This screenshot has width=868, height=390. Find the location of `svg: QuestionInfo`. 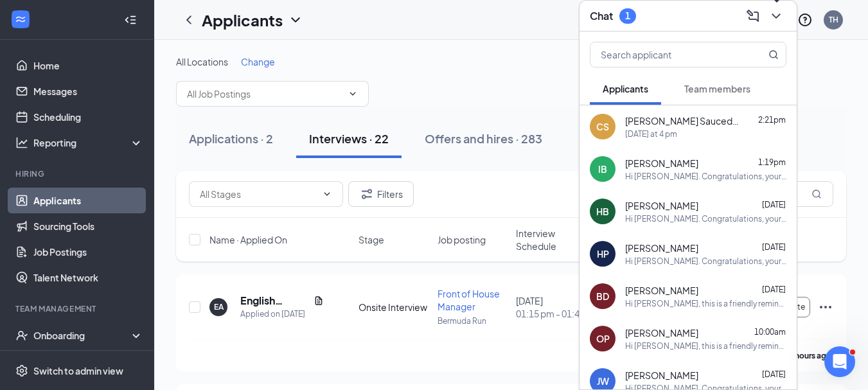

svg: QuestionInfo is located at coordinates (805, 20).